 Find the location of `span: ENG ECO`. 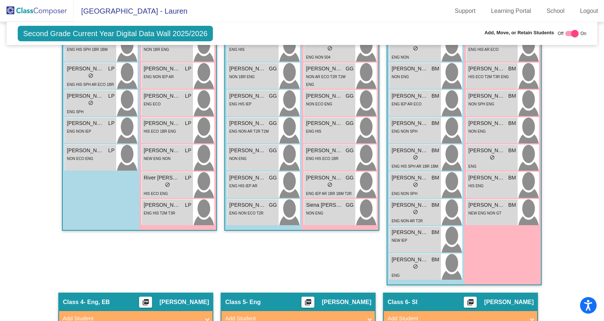

span: ENG ECO is located at coordinates (152, 104).